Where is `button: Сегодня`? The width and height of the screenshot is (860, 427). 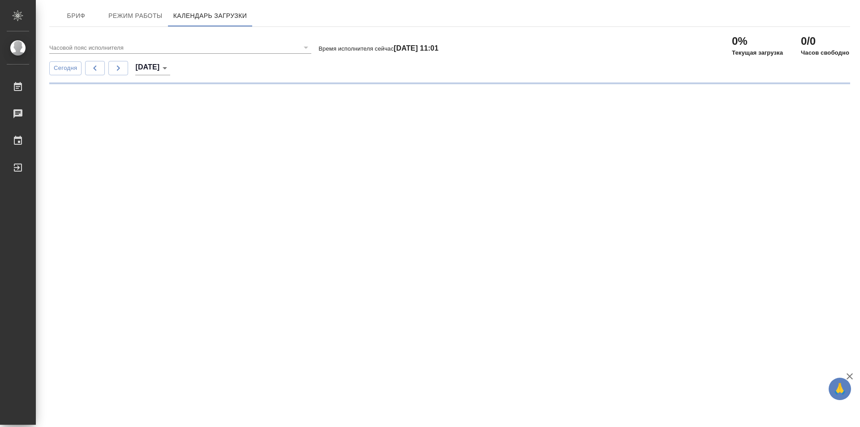
button: Сегодня is located at coordinates (65, 68).